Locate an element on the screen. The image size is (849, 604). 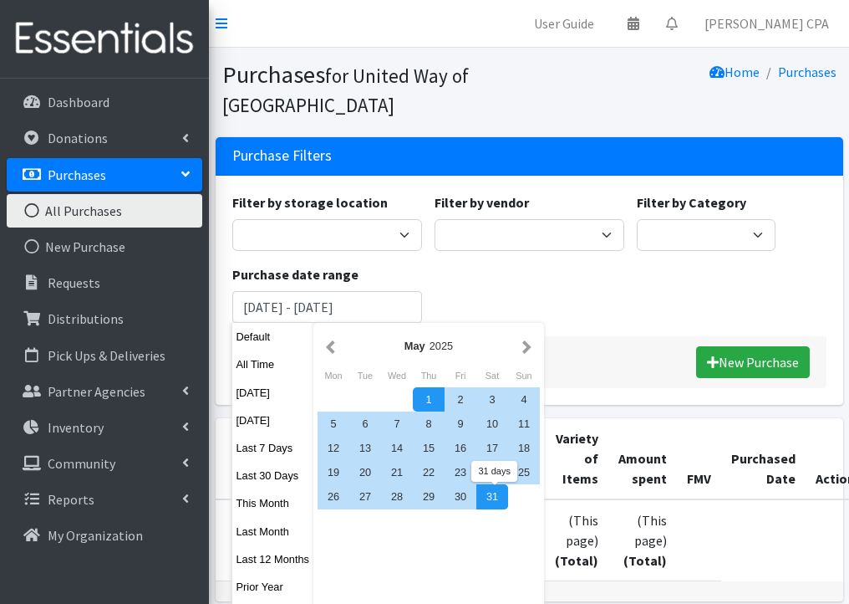
div: 1 is located at coordinates (429, 399).